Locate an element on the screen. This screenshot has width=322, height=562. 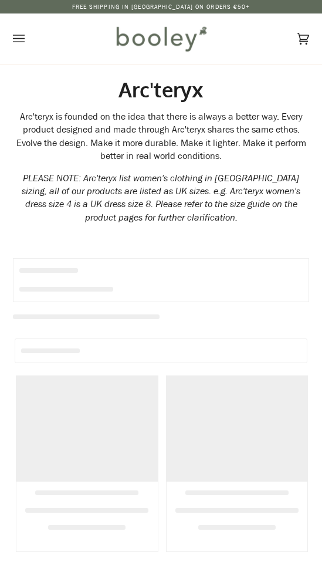
img: Booley is located at coordinates (161, 39).